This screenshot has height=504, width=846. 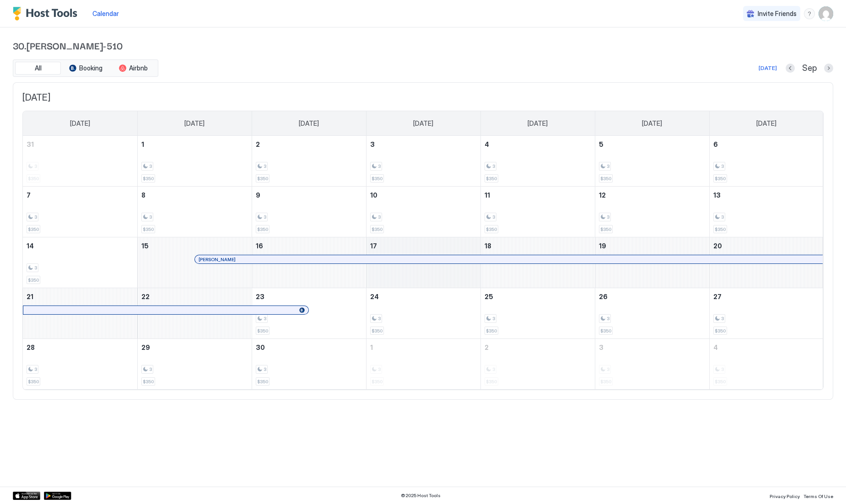 I want to click on td: September 4, 2025, so click(x=537, y=161).